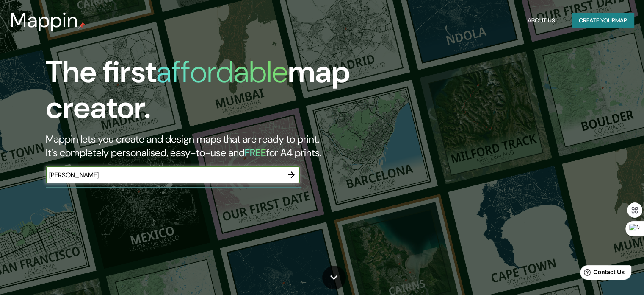  Describe the element at coordinates (44, 20) in the screenshot. I see `h3: Mappin` at that location.